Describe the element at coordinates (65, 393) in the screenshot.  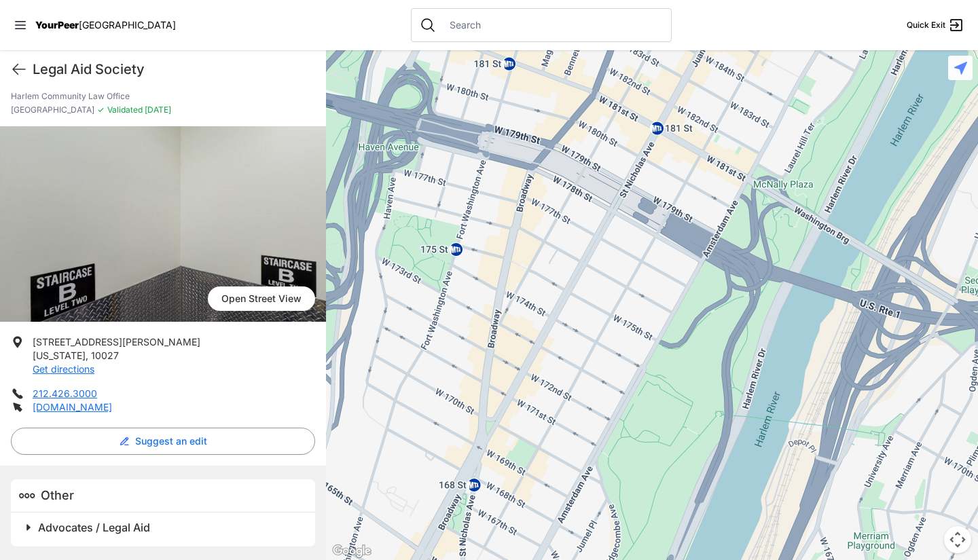
I see `a: 212.426.3000` at that location.